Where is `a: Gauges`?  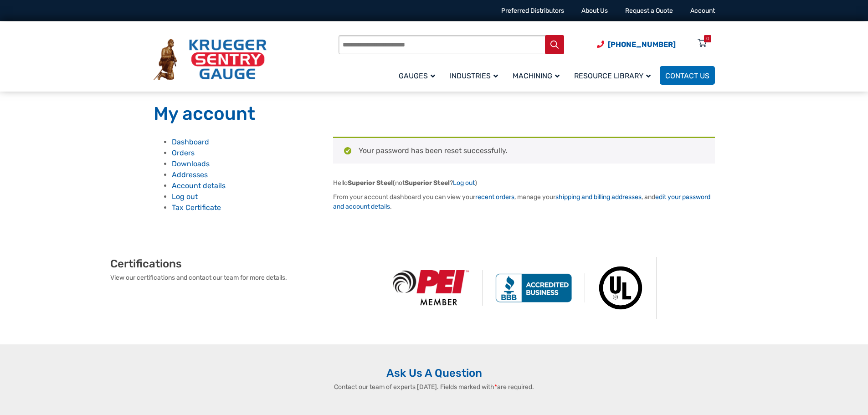 a: Gauges is located at coordinates (419, 75).